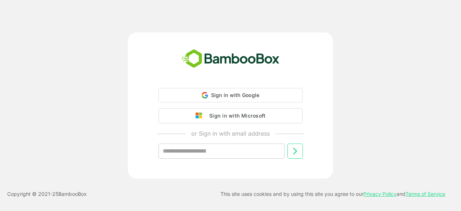 The width and height of the screenshot is (461, 211). Describe the element at coordinates (231, 133) in the screenshot. I see `p: or Sign in with email address` at that location.